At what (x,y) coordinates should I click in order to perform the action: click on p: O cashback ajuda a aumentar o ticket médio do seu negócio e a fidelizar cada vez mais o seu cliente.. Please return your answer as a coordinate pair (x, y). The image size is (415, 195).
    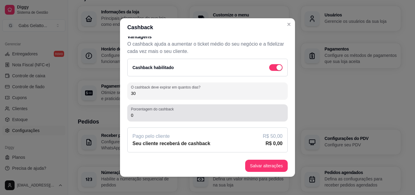
    Looking at the image, I should click on (207, 48).